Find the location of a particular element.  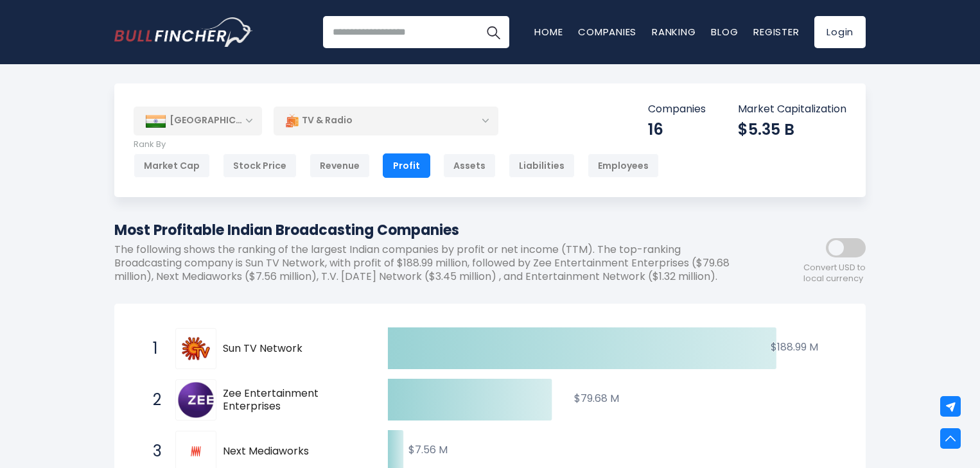

span: Next Mediaworks is located at coordinates (271, 451).